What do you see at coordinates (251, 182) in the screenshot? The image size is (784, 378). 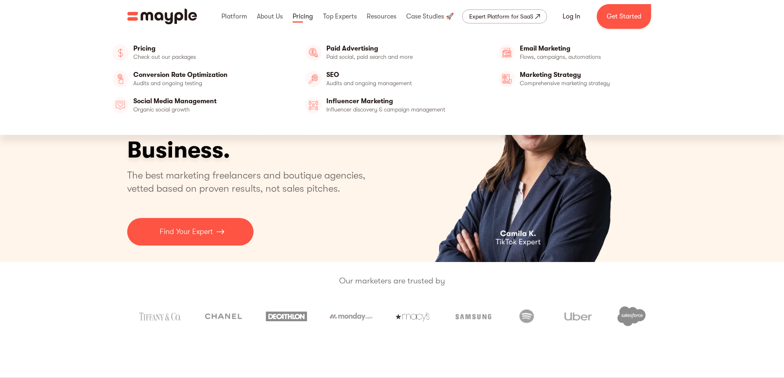 I see `p: The best marketing freelancers and boutique agencies, vetted based on proven results, not sales p...` at bounding box center [251, 182].